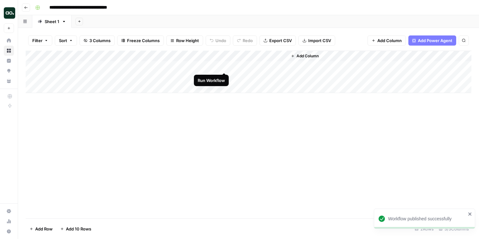 The width and height of the screenshot is (479, 239). What do you see at coordinates (41, 229) in the screenshot?
I see `button: Add Row` at bounding box center [41, 229].